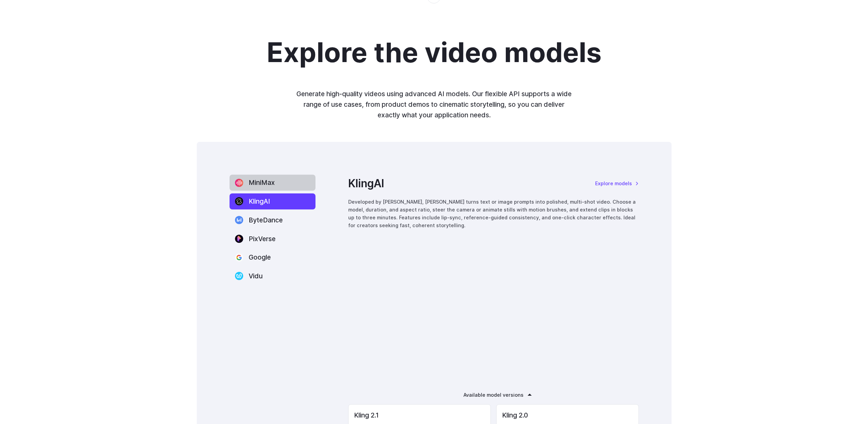  I want to click on p: Generate high-quality videos using advanced AI models. Our flexible API supports a wide range of ..., so click(434, 105).